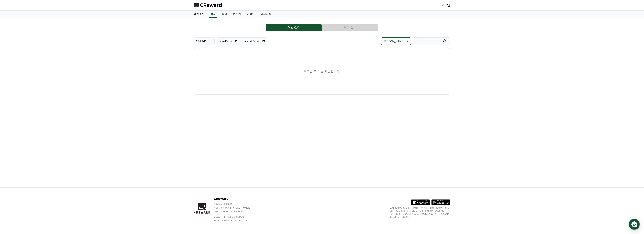 The height and width of the screenshot is (234, 644). Describe the element at coordinates (237, 14) in the screenshot. I see `a: 콘텐츠` at that location.